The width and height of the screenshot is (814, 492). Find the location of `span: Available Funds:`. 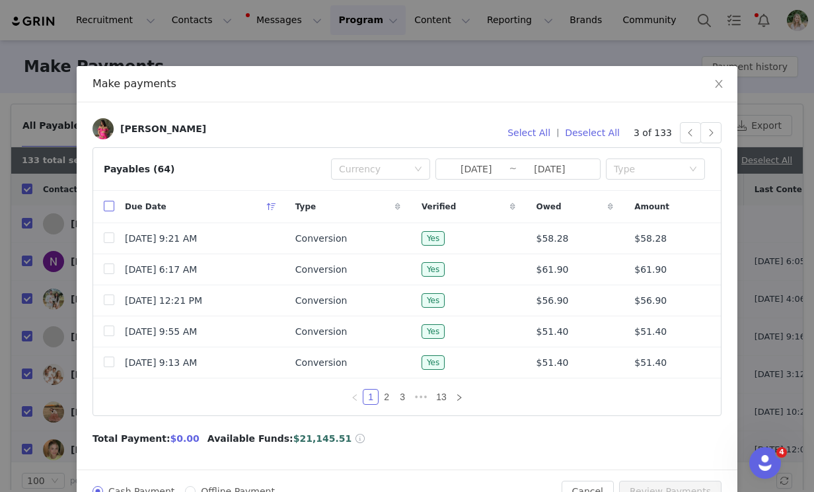

span: Available Funds: is located at coordinates (250, 439).